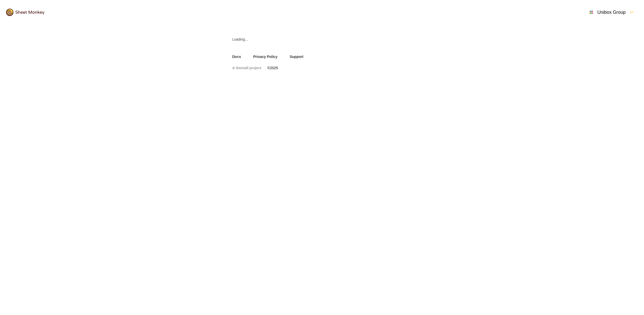  Describe the element at coordinates (297, 56) in the screenshot. I see `a: Support` at that location.